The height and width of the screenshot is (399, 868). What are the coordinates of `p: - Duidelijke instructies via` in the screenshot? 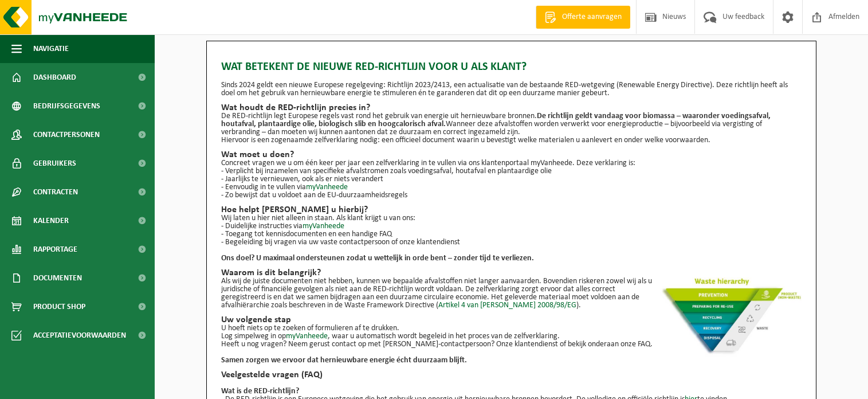 It's located at (511, 226).